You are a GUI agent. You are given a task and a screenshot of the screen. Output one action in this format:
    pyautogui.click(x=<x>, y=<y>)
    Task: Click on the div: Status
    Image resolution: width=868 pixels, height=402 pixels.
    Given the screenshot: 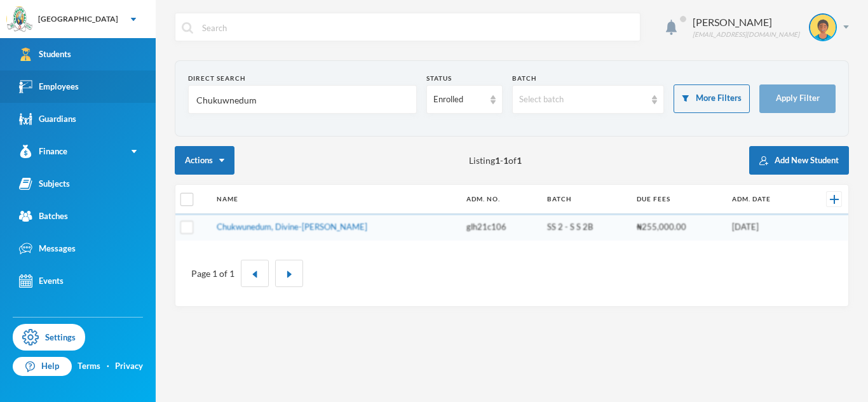 What is the action you would take?
    pyautogui.click(x=465, y=78)
    